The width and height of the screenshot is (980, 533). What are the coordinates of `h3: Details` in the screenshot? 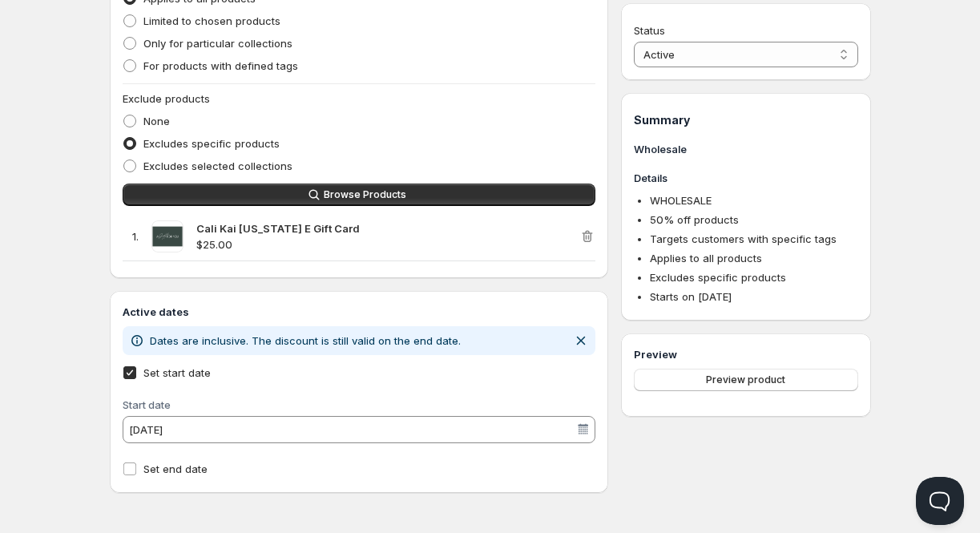 It's located at (745, 178).